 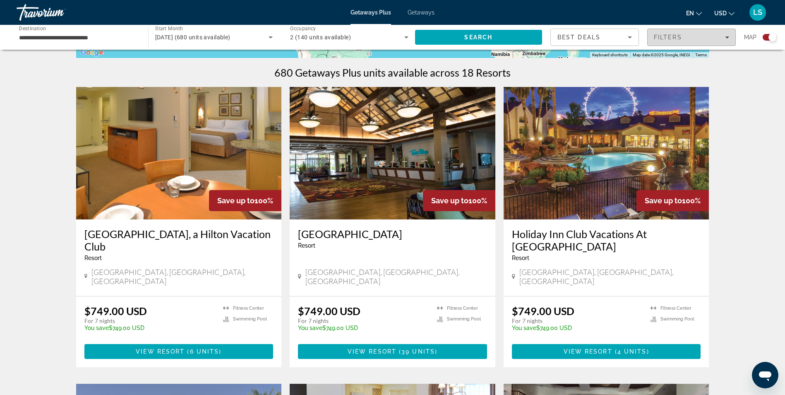 What do you see at coordinates (606, 153) in the screenshot?
I see `a: Holiday Inn Club Vacations At Desert Club Resort` at bounding box center [606, 153].